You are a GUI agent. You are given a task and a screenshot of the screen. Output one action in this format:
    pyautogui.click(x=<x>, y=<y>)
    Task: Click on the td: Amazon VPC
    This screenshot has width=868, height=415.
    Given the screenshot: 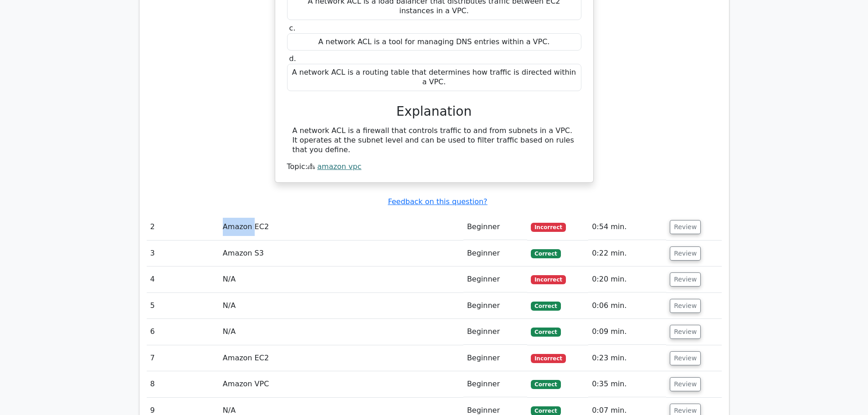 What is the action you would take?
    pyautogui.click(x=341, y=384)
    